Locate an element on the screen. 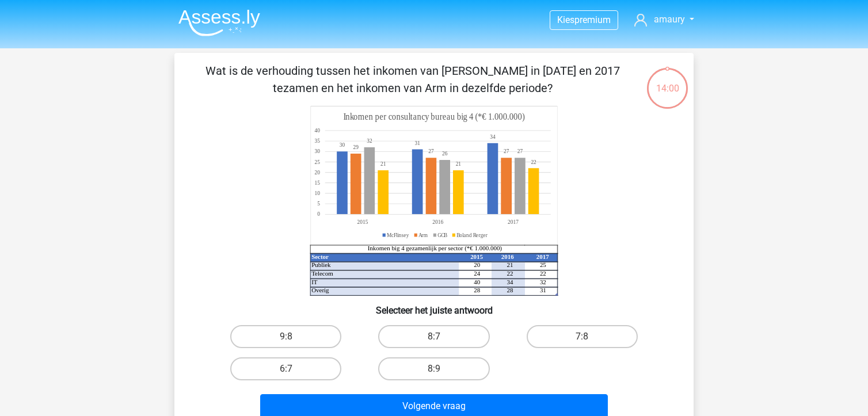  tspan: IT is located at coordinates (314, 282).